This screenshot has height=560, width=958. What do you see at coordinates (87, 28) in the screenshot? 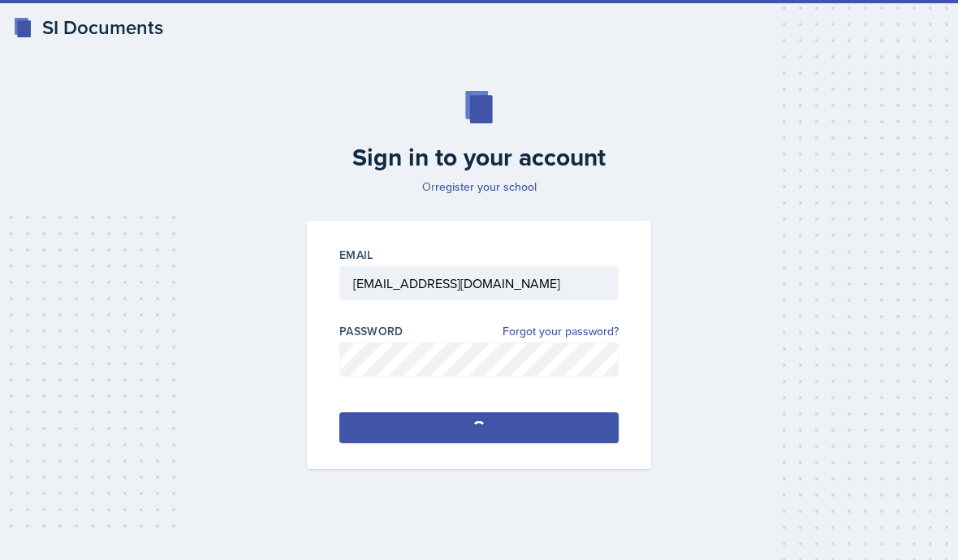
I see `div: SI Documents` at bounding box center [87, 28].